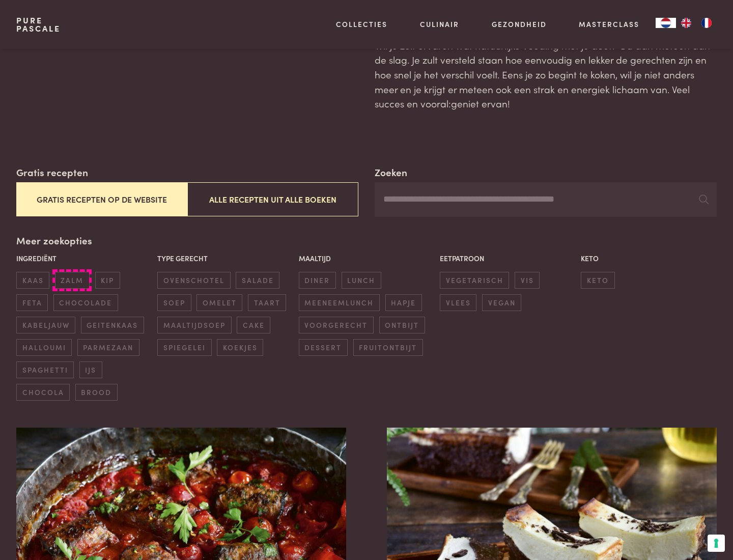 The height and width of the screenshot is (560, 733). I want to click on span: fruitontbijt, so click(388, 347).